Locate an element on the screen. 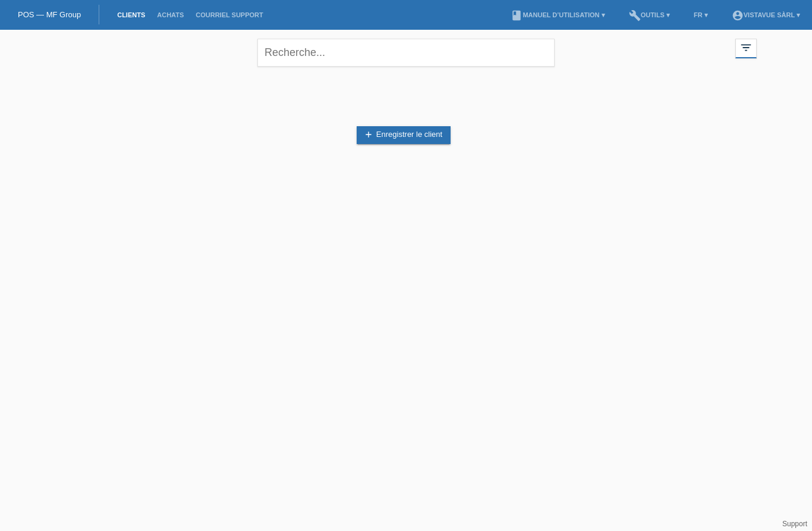 Image resolution: width=812 pixels, height=531 pixels. a: Clients is located at coordinates (131, 15).